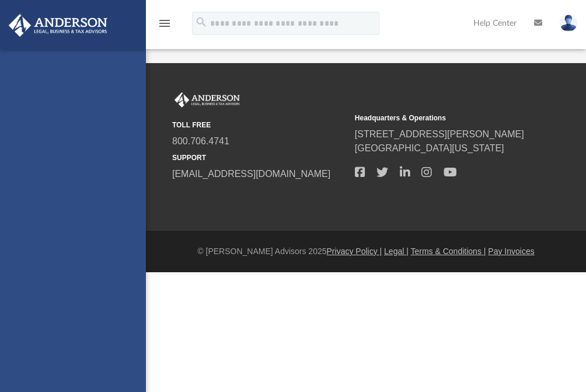  I want to click on a: 800.706.4741, so click(201, 140).